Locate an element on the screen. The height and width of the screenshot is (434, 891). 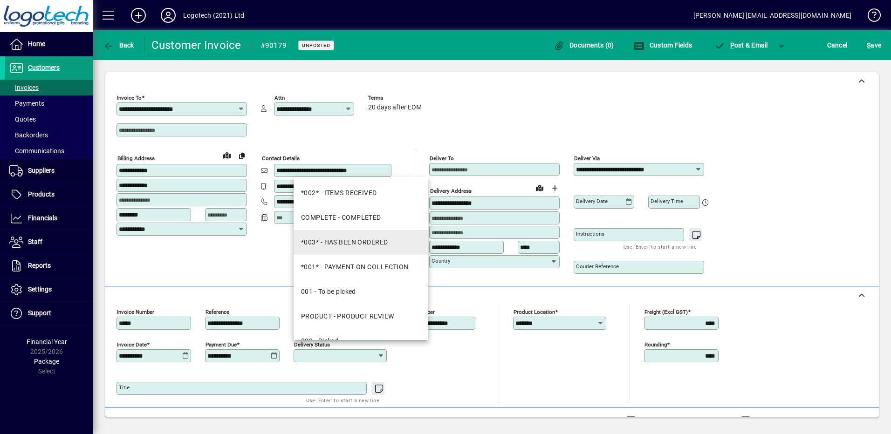
a: Invoices is located at coordinates (49, 88).